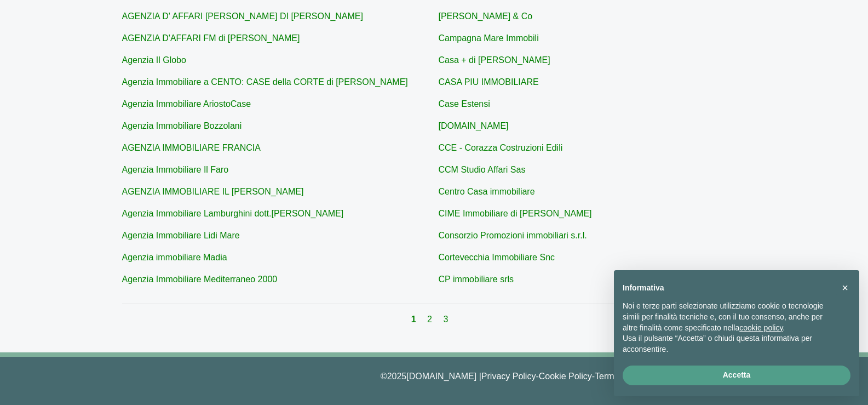 Image resolution: width=868 pixels, height=405 pixels. Describe the element at coordinates (513, 235) in the screenshot. I see `a: Consorzio Promozioni immobiliari s.r.l.` at that location.